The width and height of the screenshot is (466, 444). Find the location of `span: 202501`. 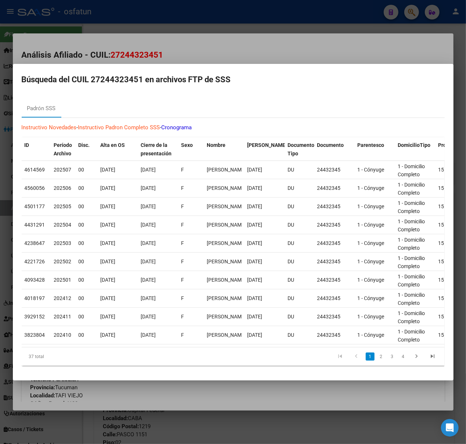

span: 202501 is located at coordinates (63, 280).